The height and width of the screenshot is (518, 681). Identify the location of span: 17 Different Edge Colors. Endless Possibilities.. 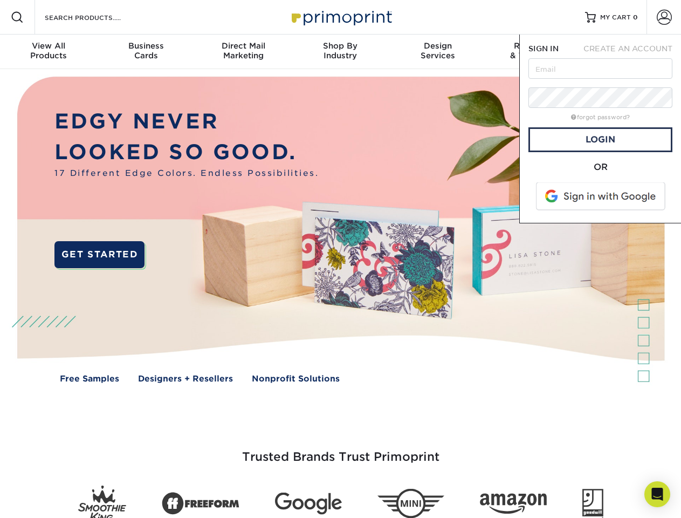
(187, 173).